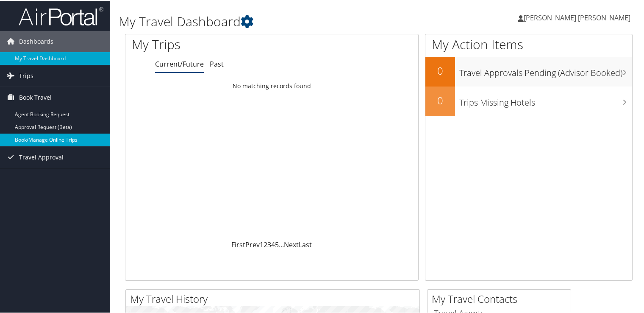  I want to click on a: First, so click(238, 244).